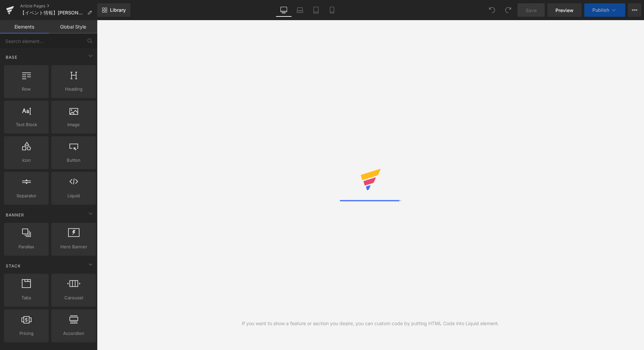 This screenshot has width=644, height=350. I want to click on span: Base, so click(11, 57).